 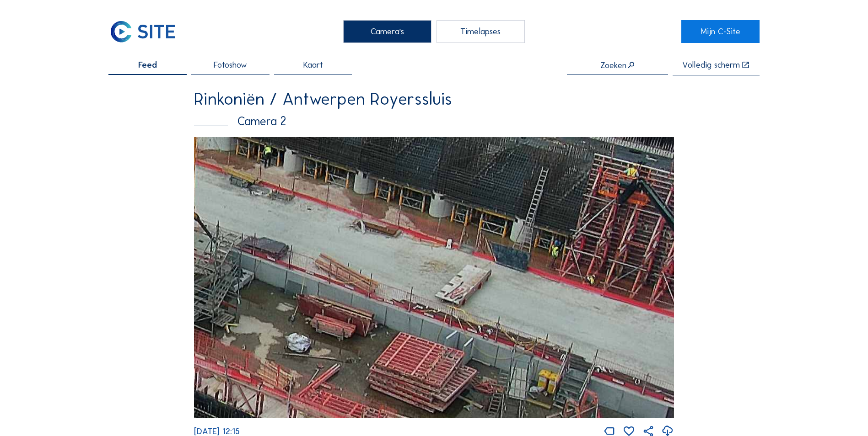 I want to click on span: Fotoshow, so click(x=230, y=65).